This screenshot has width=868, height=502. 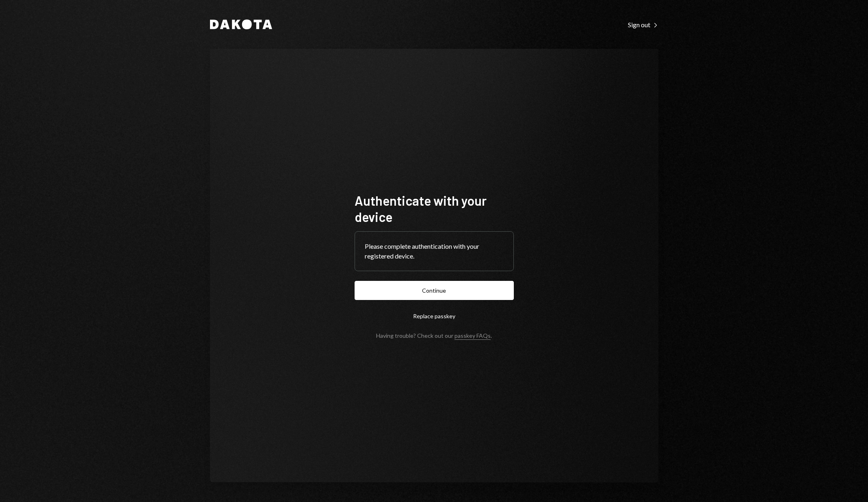 I want to click on div: Please complete authentication with your registered device., so click(x=434, y=251).